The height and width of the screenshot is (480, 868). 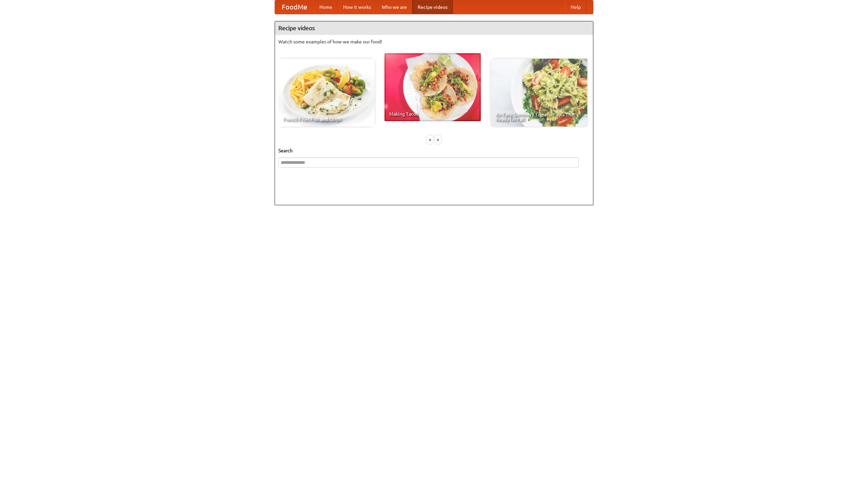 What do you see at coordinates (326, 119) in the screenshot?
I see `span: French Fries Fish and Chips` at bounding box center [326, 119].